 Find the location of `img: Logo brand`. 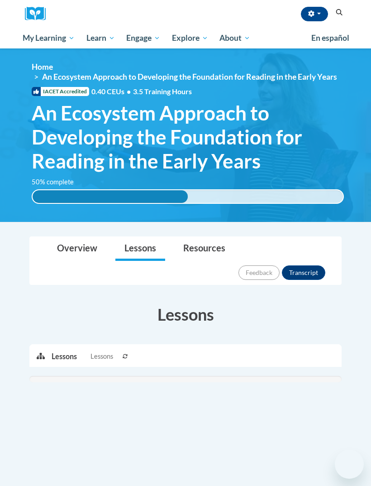

img: Logo brand is located at coordinates (38, 14).